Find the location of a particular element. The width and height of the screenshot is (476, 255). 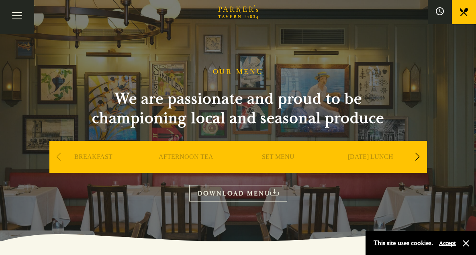

a: AFTERNOON TEA is located at coordinates (186, 169).